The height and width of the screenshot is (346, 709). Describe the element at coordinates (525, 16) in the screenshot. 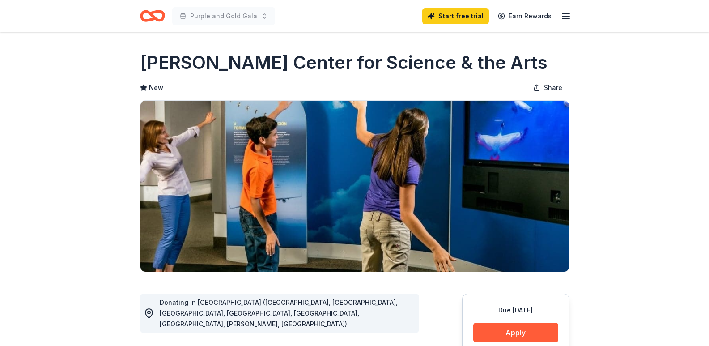

I see `a: Earn Rewards` at that location.